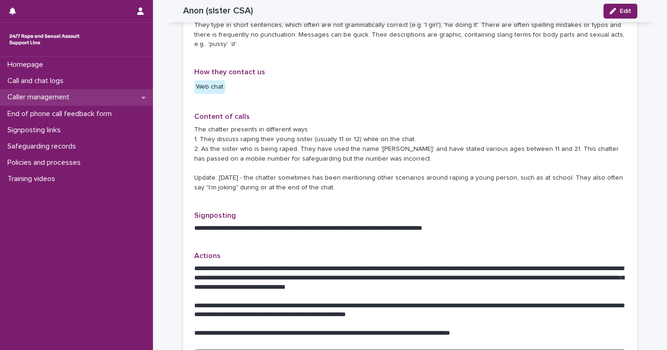 This screenshot has width=667, height=350. Describe the element at coordinates (230, 72) in the screenshot. I see `span: How they contact us` at that location.